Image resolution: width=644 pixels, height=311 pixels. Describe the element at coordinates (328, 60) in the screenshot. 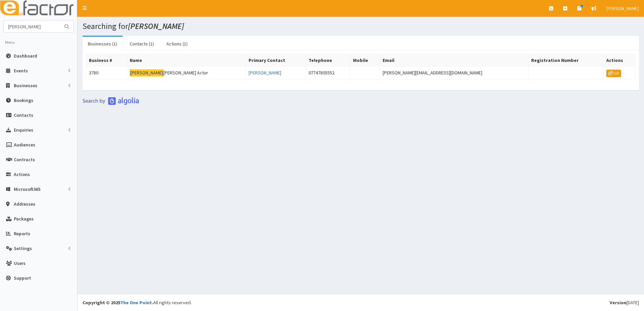

I see `th: Telephone` at that location.